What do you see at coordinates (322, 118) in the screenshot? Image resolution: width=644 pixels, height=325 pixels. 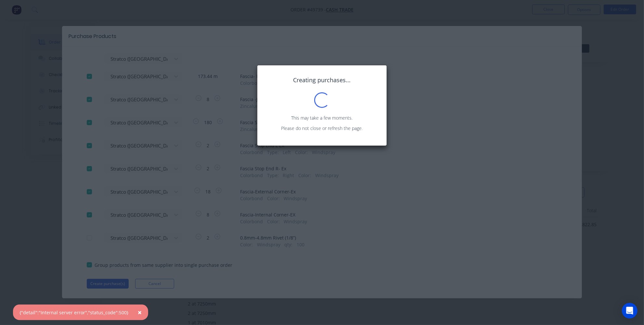 I see `p: This may take a few moments.` at bounding box center [322, 118].